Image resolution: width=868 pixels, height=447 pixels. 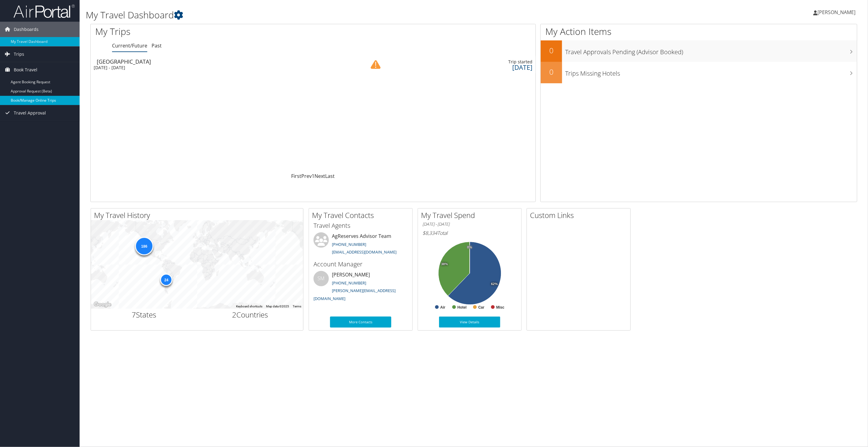 I want to click on h3: Travel Approvals Pending (Advisor Booked), so click(x=711, y=50).